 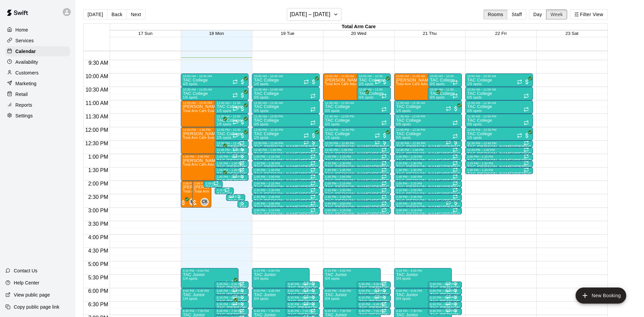 What do you see at coordinates (202, 194) in the screenshot?
I see `div: 2:00 PM – 3:00 PM: Total Arm Care Evaluation (Ages 13+)` at bounding box center [202, 194].